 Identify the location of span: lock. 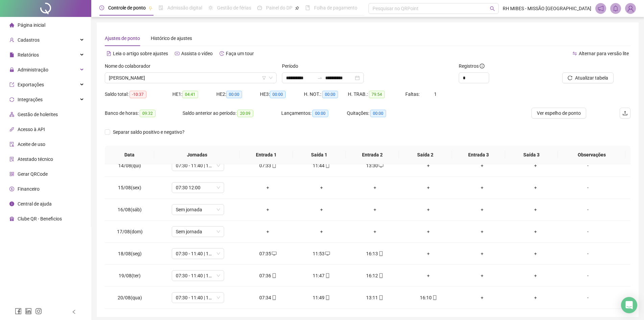
(12, 70).